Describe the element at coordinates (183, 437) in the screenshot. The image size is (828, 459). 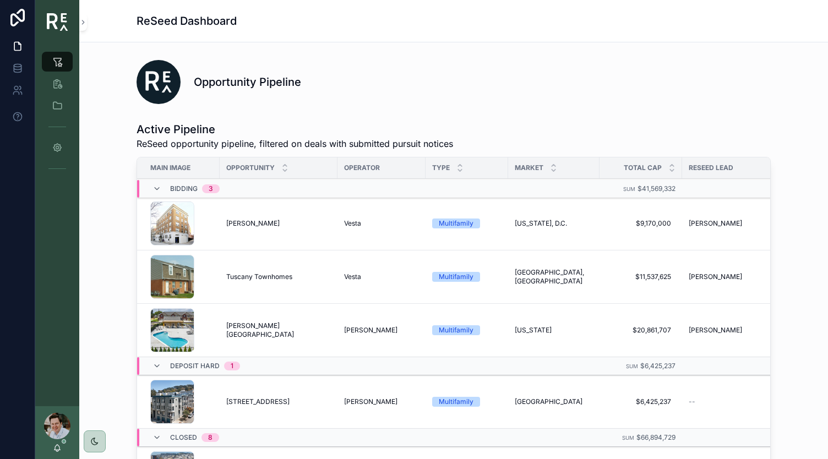
I see `span: Closed` at that location.